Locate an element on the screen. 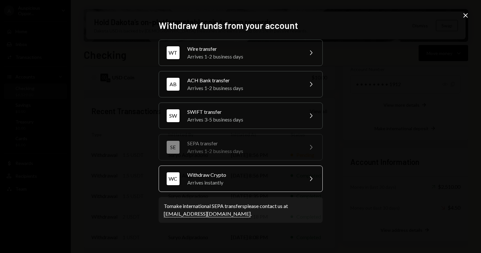 This screenshot has width=481, height=253. button: SESEPA transferArrives 1-2 business days is located at coordinates (241, 147).